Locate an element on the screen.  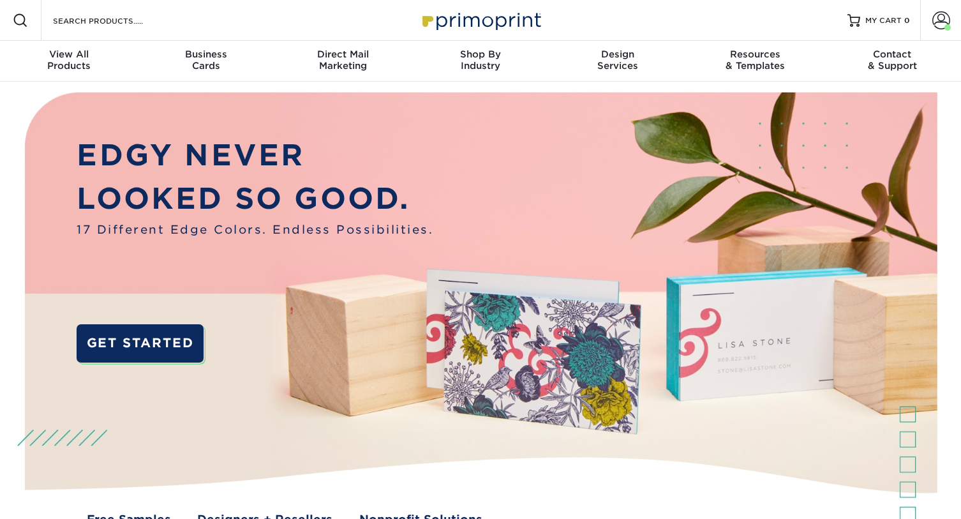
div: & Templates is located at coordinates (755, 60).